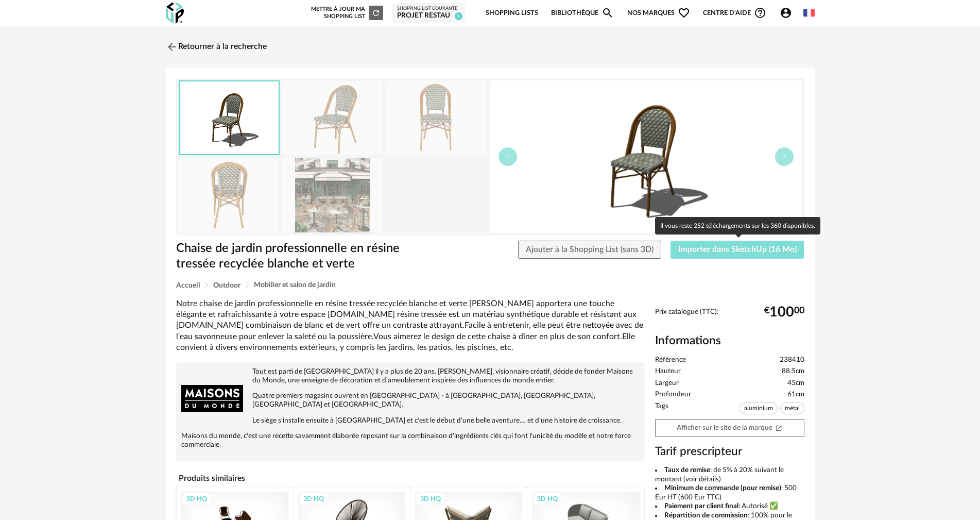 This screenshot has width=980, height=520. Describe the element at coordinates (809, 13) in the screenshot. I see `img: fr` at that location.